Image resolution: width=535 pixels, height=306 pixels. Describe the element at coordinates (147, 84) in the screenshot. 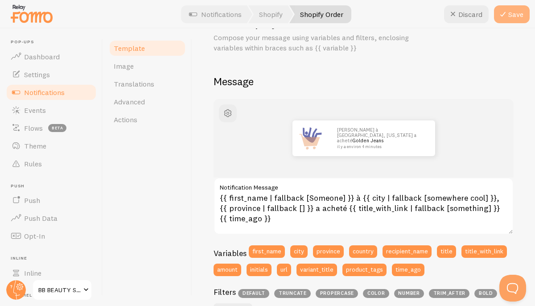

I see `a: Translations` at that location.